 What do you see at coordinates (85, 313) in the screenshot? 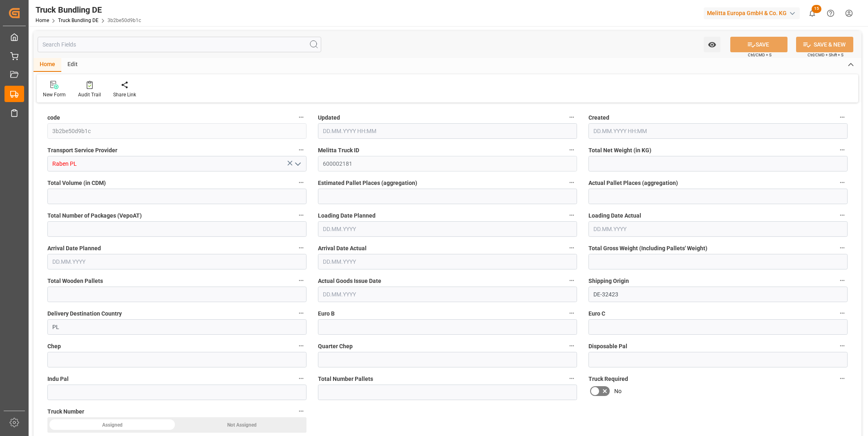
I see `span: Delivery Destination Country` at bounding box center [85, 313].